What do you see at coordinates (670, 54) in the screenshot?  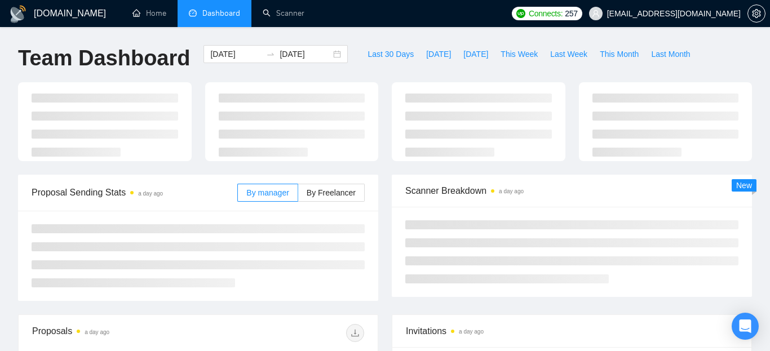 I see `span: Last Month` at bounding box center [670, 54].